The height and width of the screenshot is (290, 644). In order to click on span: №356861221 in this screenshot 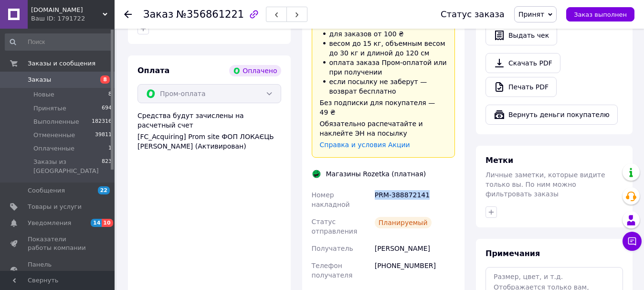, I will do `click(210, 14)`.